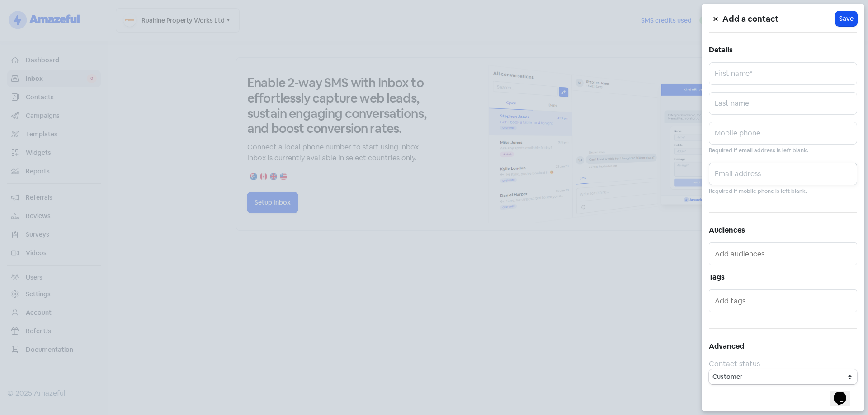 Image resolution: width=868 pixels, height=415 pixels. I want to click on h5: Tags, so click(783, 277).